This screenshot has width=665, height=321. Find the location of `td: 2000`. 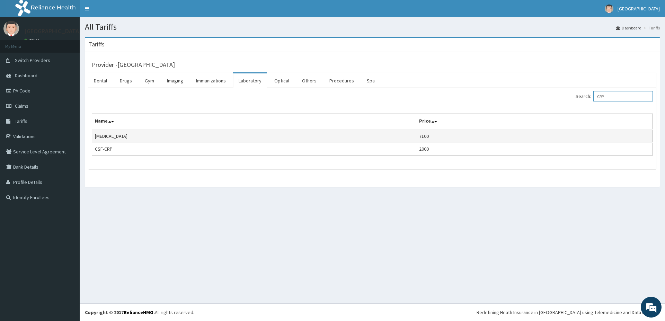

td: 2000 is located at coordinates (534, 149).